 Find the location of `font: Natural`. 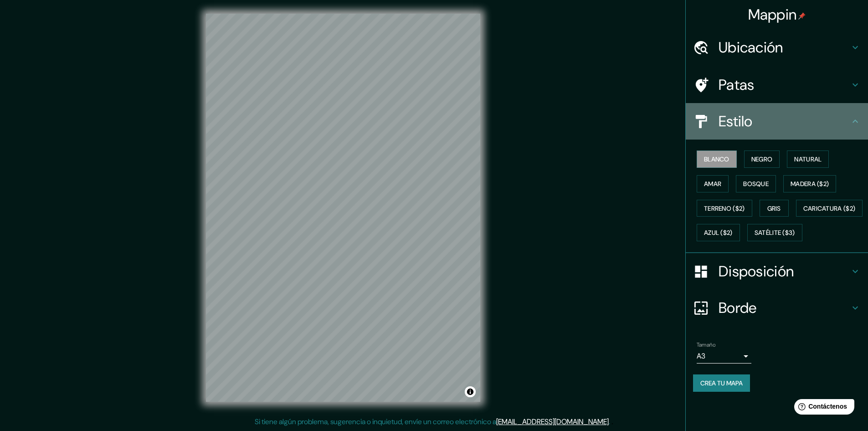

font: Natural is located at coordinates (808, 159).